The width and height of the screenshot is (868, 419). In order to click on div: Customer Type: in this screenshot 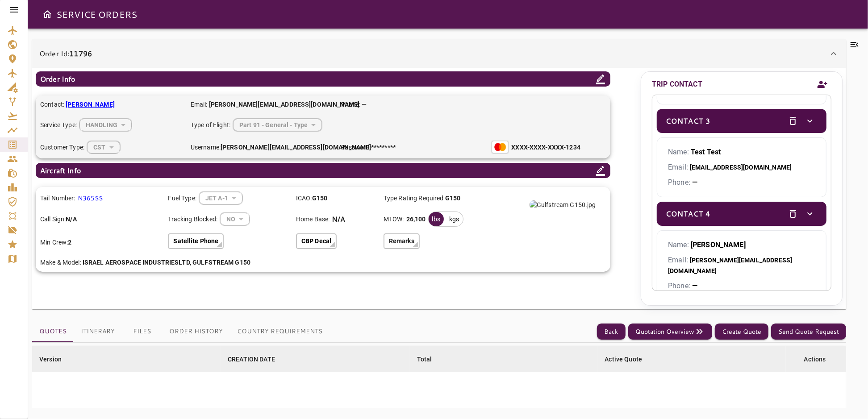, I will do `click(110, 147)`.